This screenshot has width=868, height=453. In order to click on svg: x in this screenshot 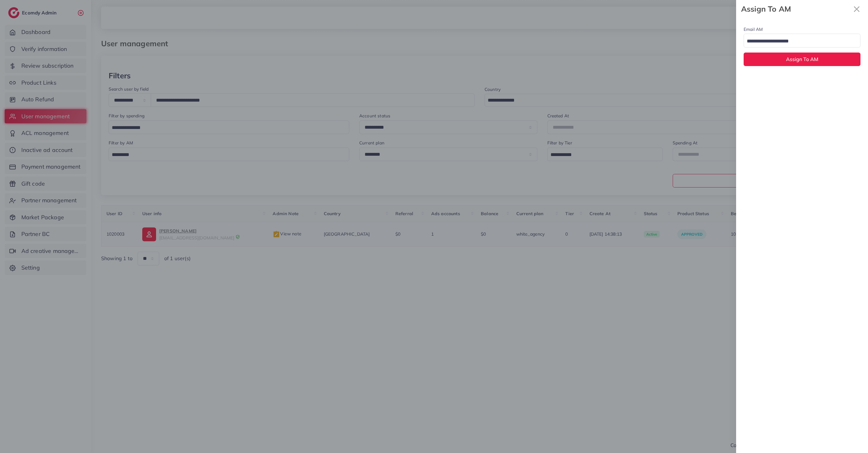, I will do `click(857, 9)`.